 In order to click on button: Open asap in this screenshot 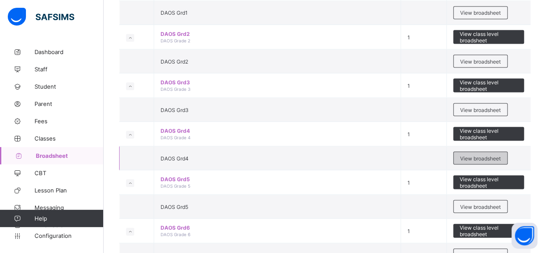, I will do `click(524, 235)`.